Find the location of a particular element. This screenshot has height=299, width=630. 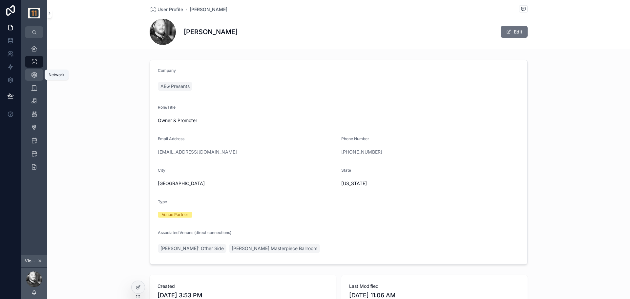

span: City is located at coordinates (161, 170).